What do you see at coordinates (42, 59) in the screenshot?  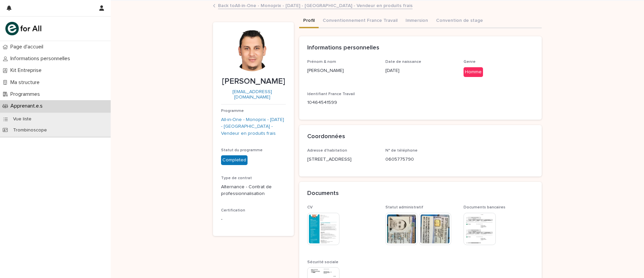 I see `p: Informations personnelles` at bounding box center [42, 59].